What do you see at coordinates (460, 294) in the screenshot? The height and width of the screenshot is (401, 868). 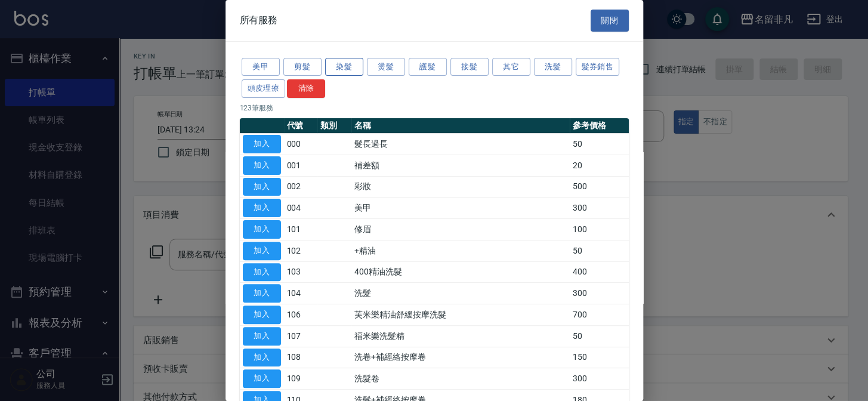 I see `td: 洗髮` at bounding box center [460, 294].